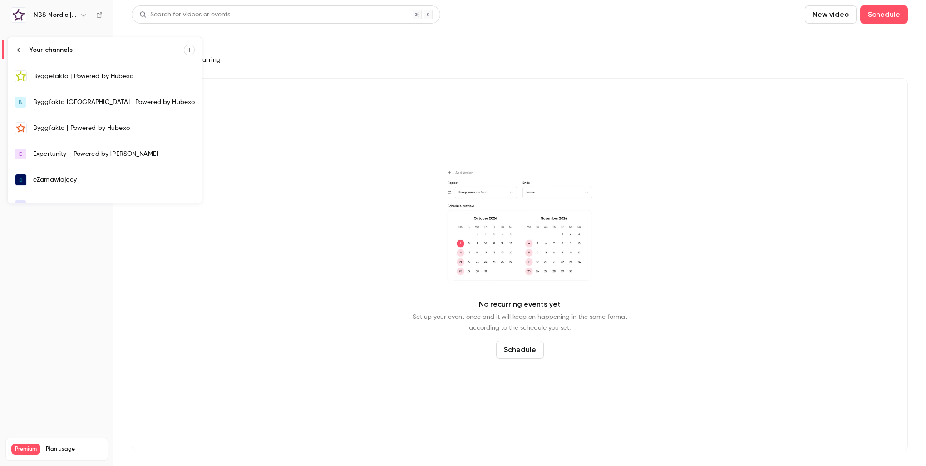 The width and height of the screenshot is (926, 466). Describe the element at coordinates (114, 206) in the screenshot. I see `div: Hubexo 4` at that location.